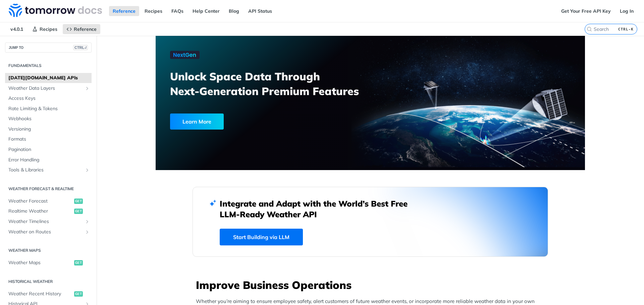  Describe the element at coordinates (261, 237) in the screenshot. I see `a: Start Building via LLM` at that location.